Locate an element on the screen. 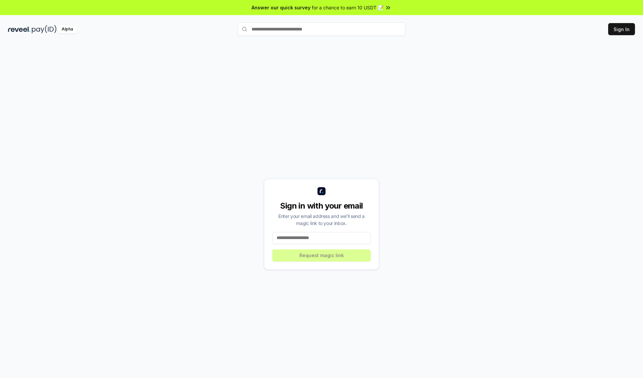 The width and height of the screenshot is (643, 378). button: Sign In is located at coordinates (621, 29).